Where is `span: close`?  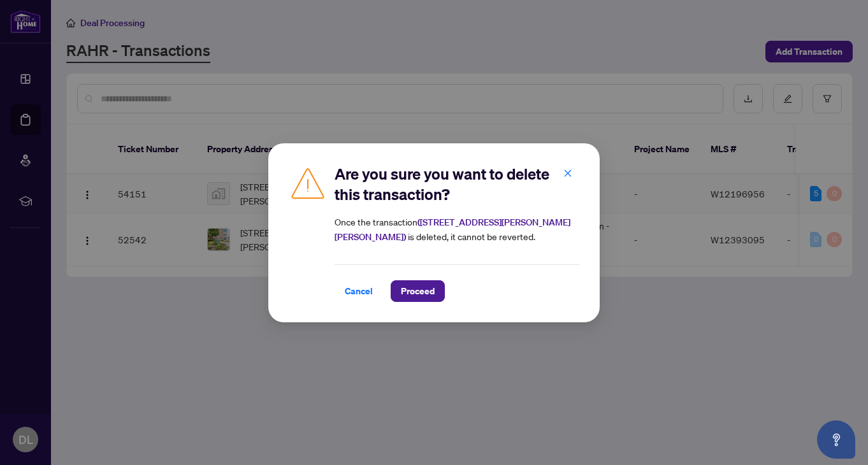 span: close is located at coordinates (568, 173).